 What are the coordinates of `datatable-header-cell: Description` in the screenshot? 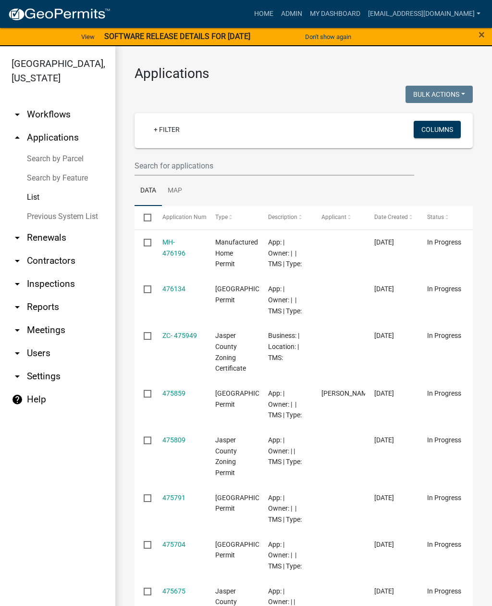 It's located at (286, 217).